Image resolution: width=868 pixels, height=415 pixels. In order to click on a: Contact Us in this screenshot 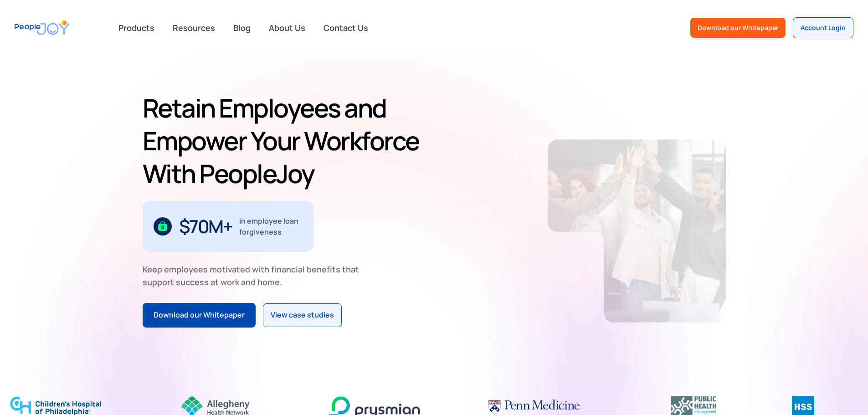, I will do `click(346, 28)`.